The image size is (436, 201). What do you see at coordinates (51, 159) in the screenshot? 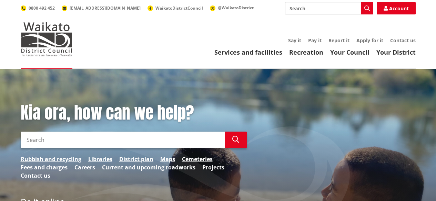
I see `a: Rubbish and recycling` at bounding box center [51, 159].